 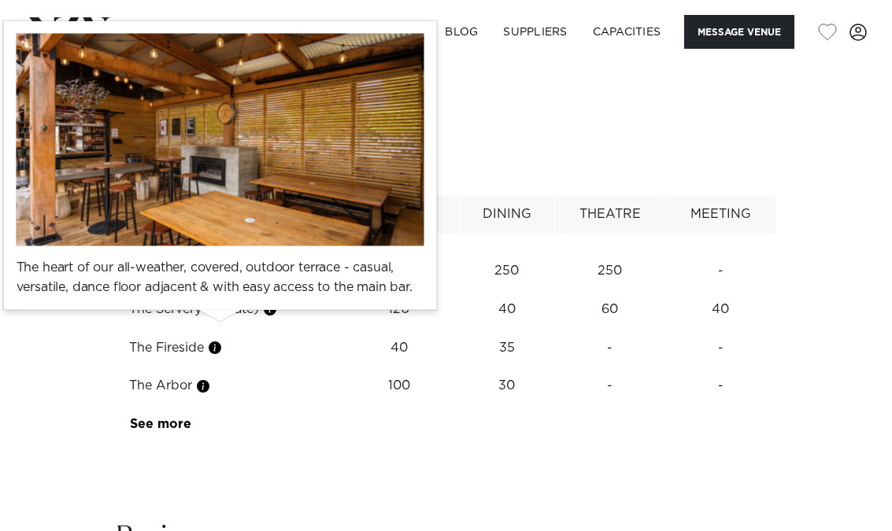 I want to click on a: BLOG, so click(x=461, y=31).